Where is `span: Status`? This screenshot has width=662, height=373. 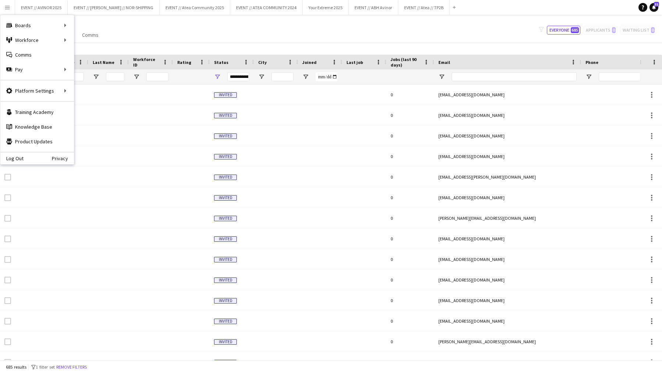 span: Status is located at coordinates (221, 62).